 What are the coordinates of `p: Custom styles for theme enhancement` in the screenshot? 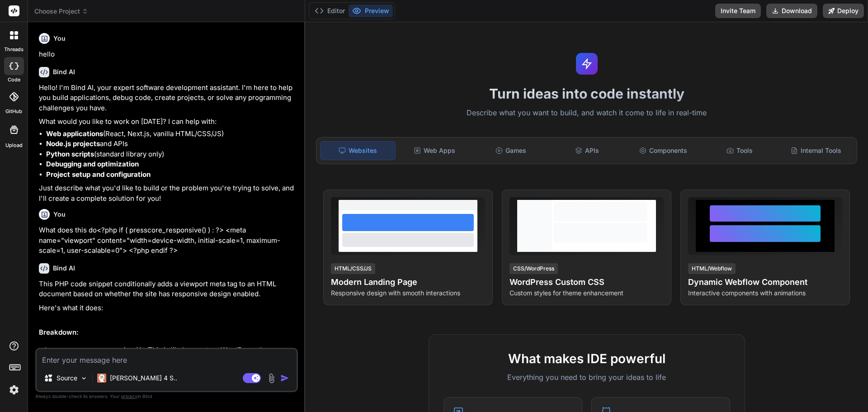 It's located at (587, 293).